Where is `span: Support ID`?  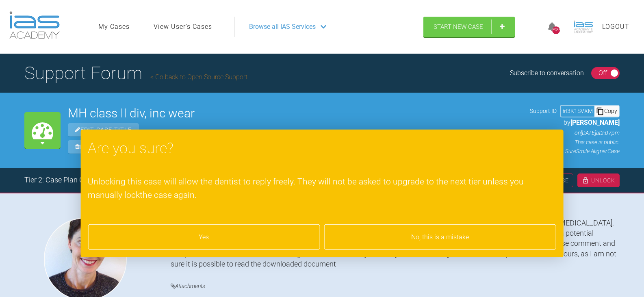
span: Support ID is located at coordinates (543, 111).